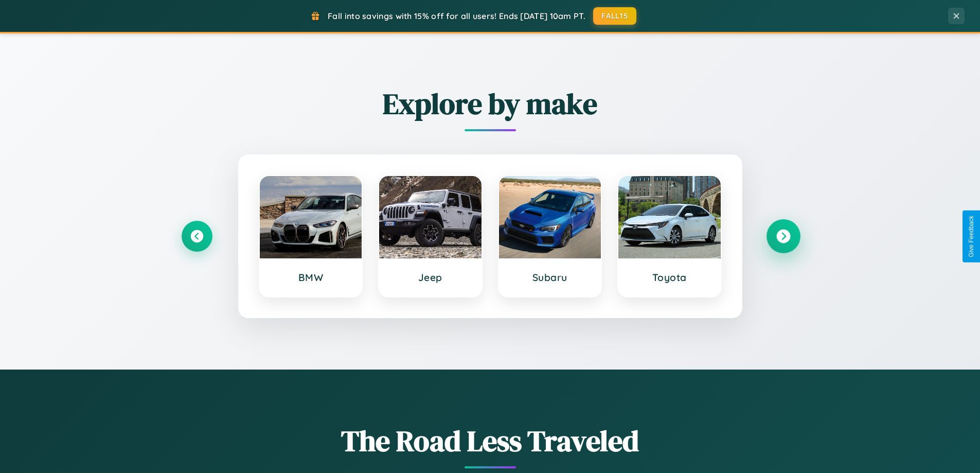 This screenshot has height=473, width=980. What do you see at coordinates (490, 441) in the screenshot?
I see `h1: The Road Less Traveled` at bounding box center [490, 441].